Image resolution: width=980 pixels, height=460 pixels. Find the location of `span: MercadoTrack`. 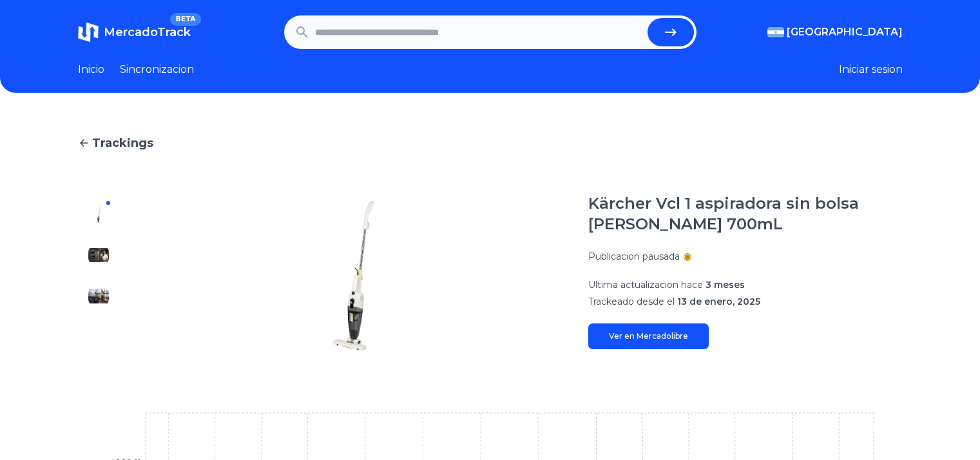

span: MercadoTrack is located at coordinates (147, 32).